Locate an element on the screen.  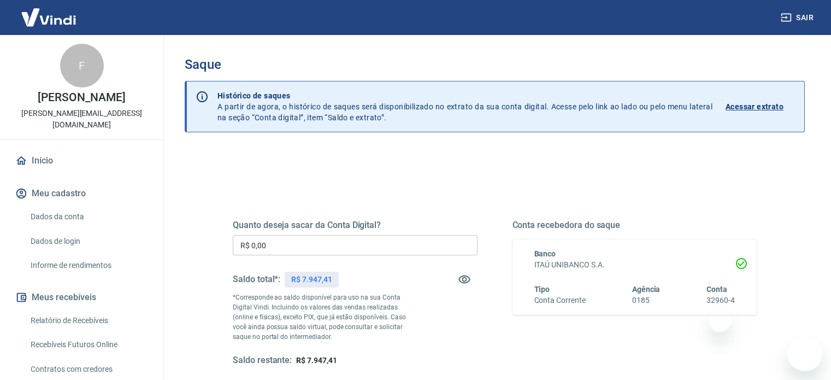
span: Banco is located at coordinates (545, 253).